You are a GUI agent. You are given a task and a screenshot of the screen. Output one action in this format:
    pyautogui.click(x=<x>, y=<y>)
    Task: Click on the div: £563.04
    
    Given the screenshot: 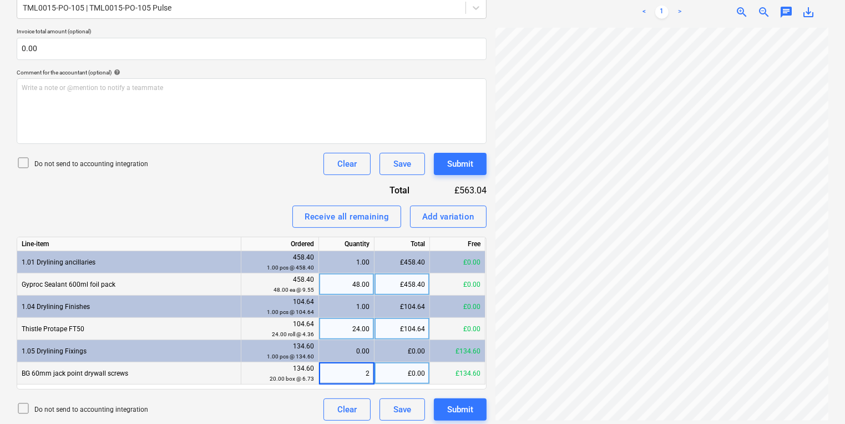 What is the action you would take?
    pyautogui.click(x=457, y=190)
    